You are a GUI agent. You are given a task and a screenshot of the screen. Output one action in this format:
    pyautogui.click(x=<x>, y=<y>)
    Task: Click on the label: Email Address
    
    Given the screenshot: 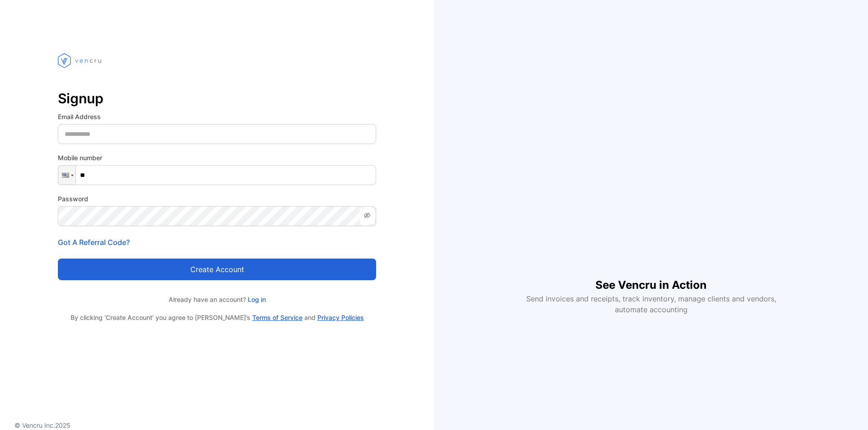 What is the action you would take?
    pyautogui.click(x=217, y=117)
    